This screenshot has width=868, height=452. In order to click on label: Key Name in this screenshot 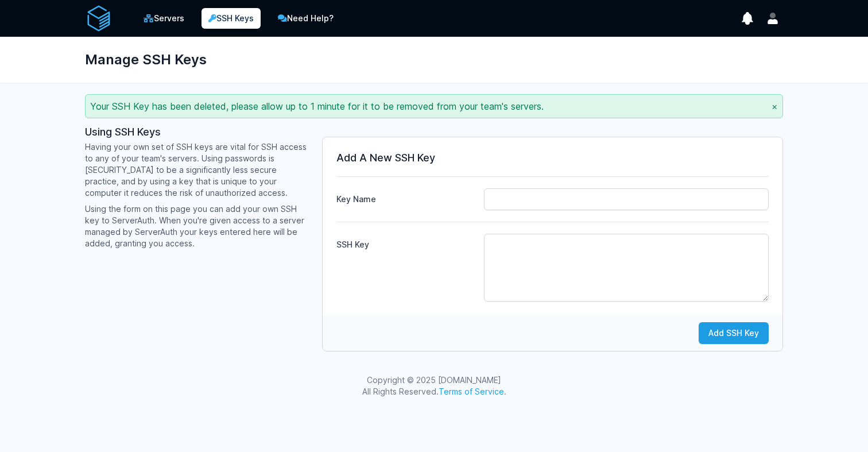, I will do `click(405, 197)`.